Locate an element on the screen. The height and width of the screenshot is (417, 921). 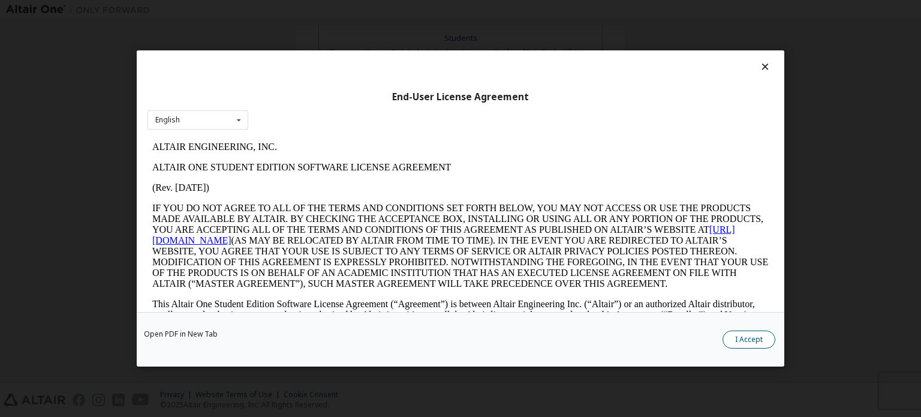
p: ALTAIR ONE STUDENT EDITION SOFTWARE LICENSE AGREEMENT is located at coordinates (313, 31).